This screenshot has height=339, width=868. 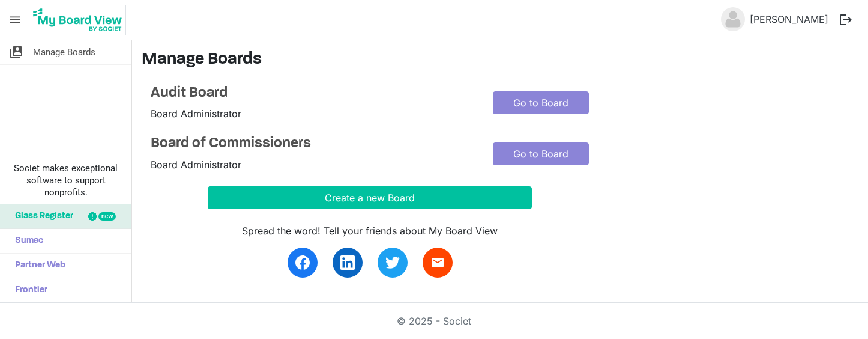 I want to click on a: © 2025 - Societ, so click(x=434, y=321).